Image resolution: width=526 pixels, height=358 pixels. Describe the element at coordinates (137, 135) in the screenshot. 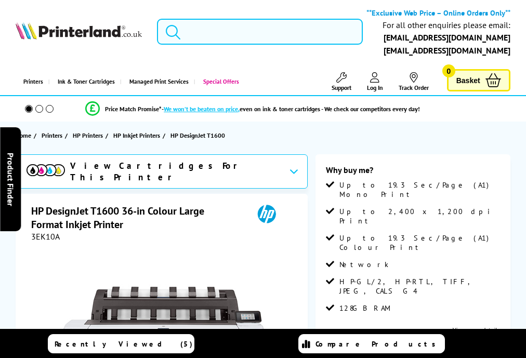

I see `span: HP Inkjet Printers` at that location.